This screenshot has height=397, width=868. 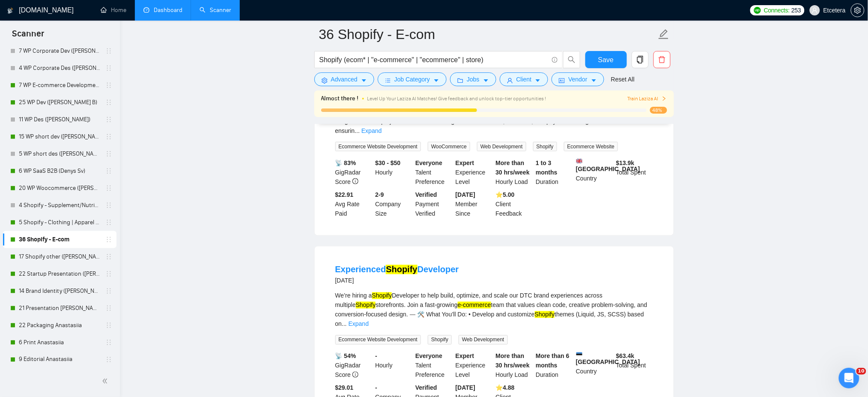 What do you see at coordinates (640, 60) in the screenshot?
I see `span: copy` at bounding box center [640, 60].